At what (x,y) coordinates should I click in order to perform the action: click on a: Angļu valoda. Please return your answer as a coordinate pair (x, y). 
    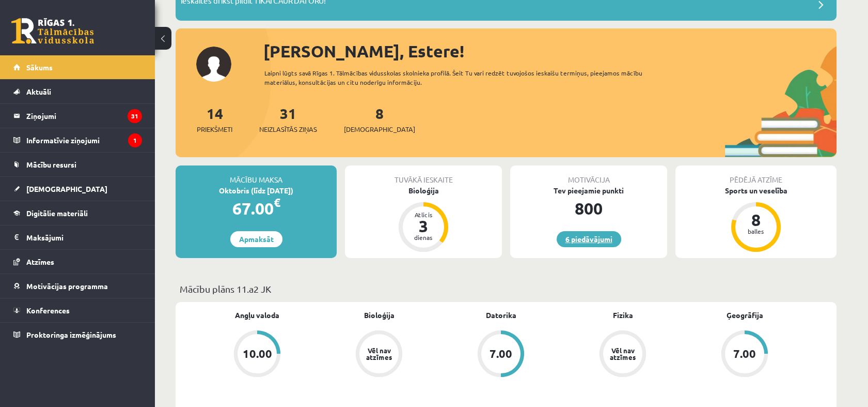
    Looking at the image, I should click on (257, 315).